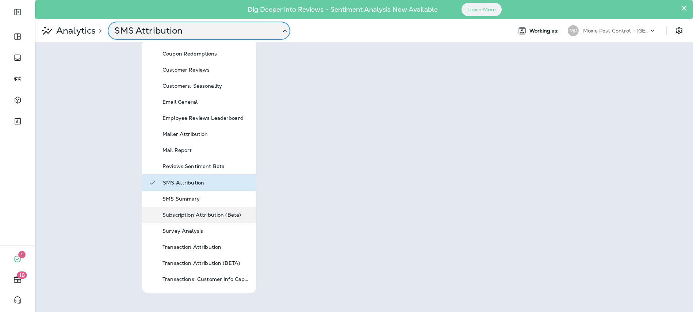 The height and width of the screenshot is (312, 693). Describe the element at coordinates (206, 166) in the screenshot. I see `p: Reviews Sentiment Beta` at that location.